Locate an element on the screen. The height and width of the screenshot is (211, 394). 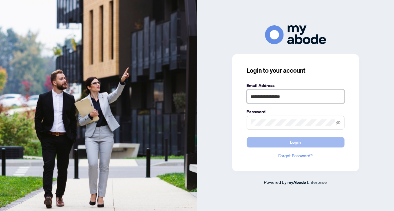
button: Login is located at coordinates (296, 142).